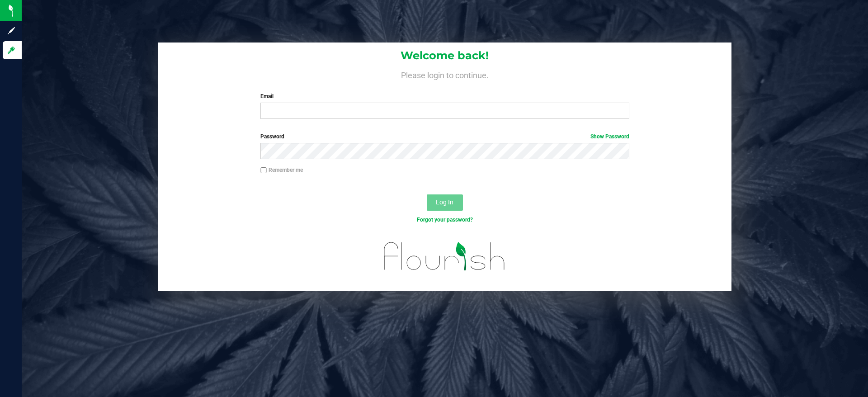 Image resolution: width=868 pixels, height=397 pixels. I want to click on h1: Welcome back!, so click(445, 56).